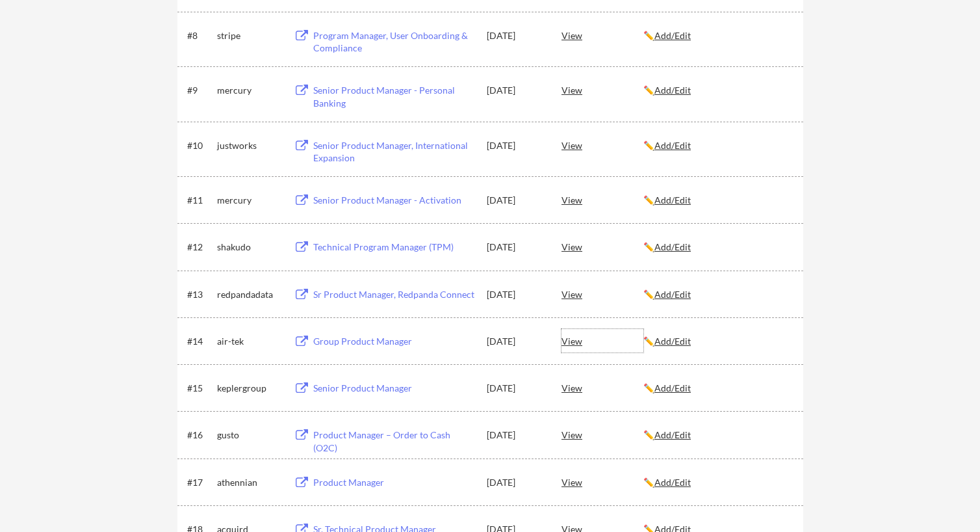  Describe the element at coordinates (394, 152) in the screenshot. I see `div: Senior Product Manager, International Expansion` at that location.